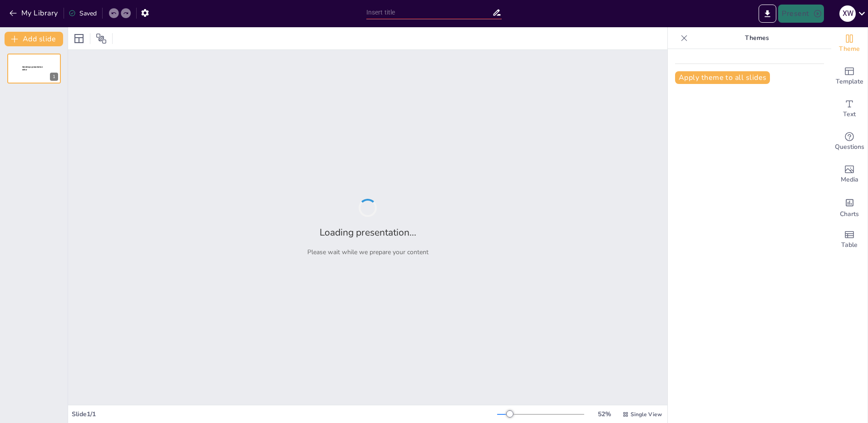  I want to click on span: Position, so click(101, 39).